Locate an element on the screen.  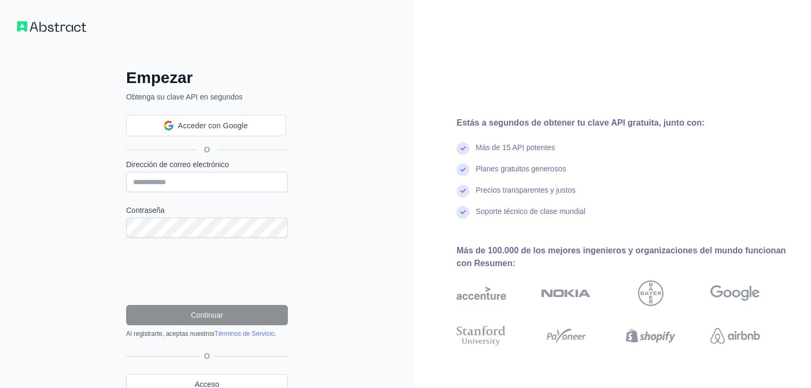
img: Flujo de trabajo is located at coordinates (52, 27).